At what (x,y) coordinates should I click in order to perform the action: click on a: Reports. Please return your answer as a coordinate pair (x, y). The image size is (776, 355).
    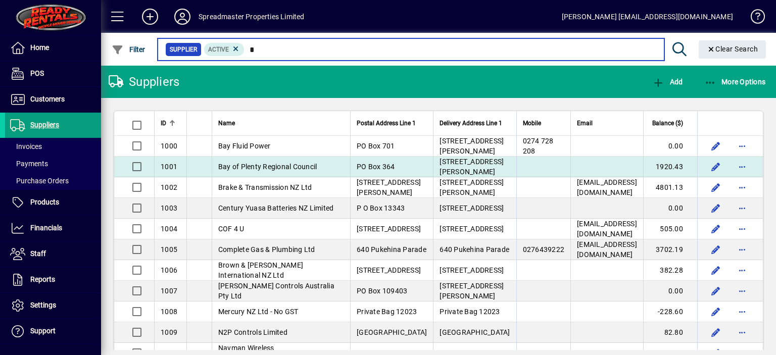
    Looking at the image, I should click on (53, 280).